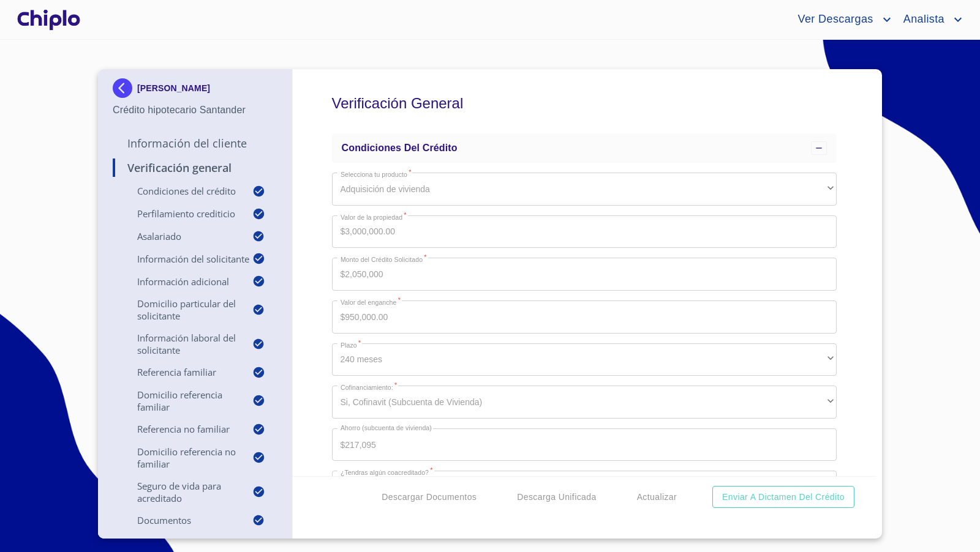 The image size is (980, 552). I want to click on span: Actualizar, so click(656, 497).